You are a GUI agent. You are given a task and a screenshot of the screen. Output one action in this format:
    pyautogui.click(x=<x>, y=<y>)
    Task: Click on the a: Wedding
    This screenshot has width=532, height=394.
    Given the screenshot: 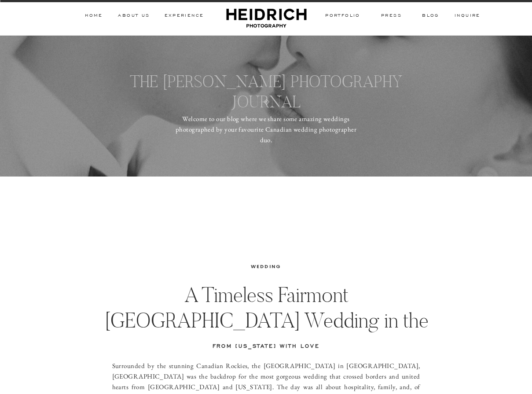 What is the action you would take?
    pyautogui.click(x=266, y=266)
    